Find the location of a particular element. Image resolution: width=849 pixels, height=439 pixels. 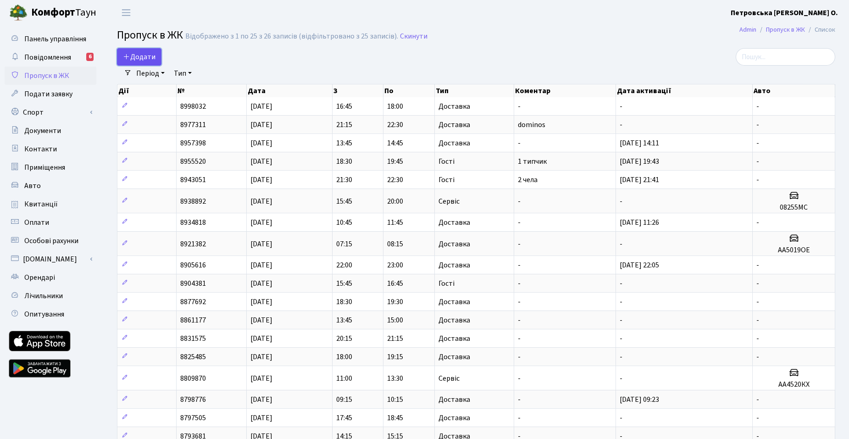

b: Комфорт is located at coordinates (53, 12).